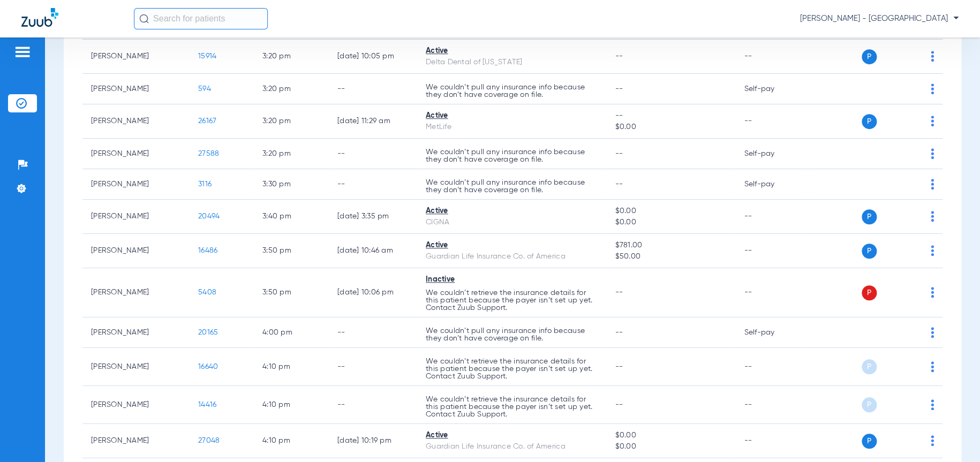 This screenshot has width=980, height=462. I want to click on span: 3116, so click(204, 184).